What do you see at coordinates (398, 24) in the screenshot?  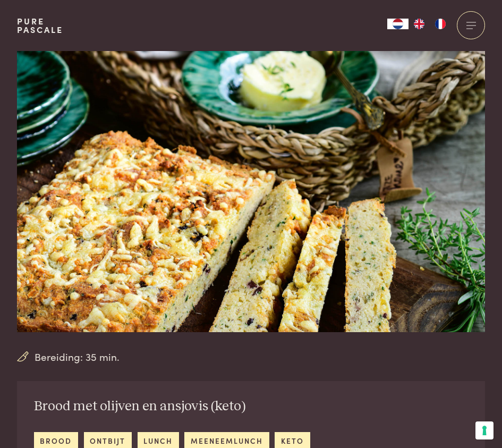 I see `div: Language` at bounding box center [398, 24].